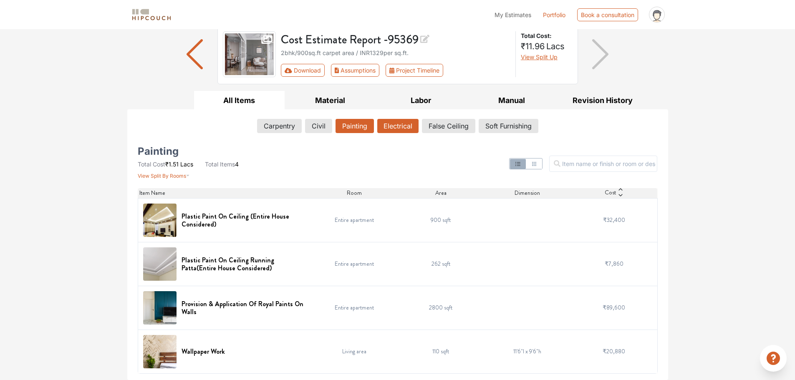  What do you see at coordinates (160, 220) in the screenshot?
I see `img: Plastic Paint On Ceiling (Entire House Considered)` at bounding box center [160, 220].